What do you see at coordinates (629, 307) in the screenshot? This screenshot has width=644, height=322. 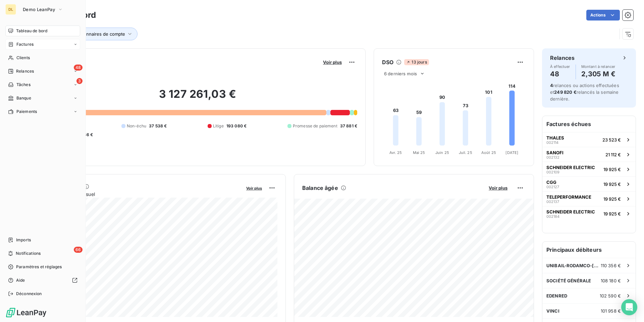 I see `div: Open Intercom Messenger` at bounding box center [629, 307].